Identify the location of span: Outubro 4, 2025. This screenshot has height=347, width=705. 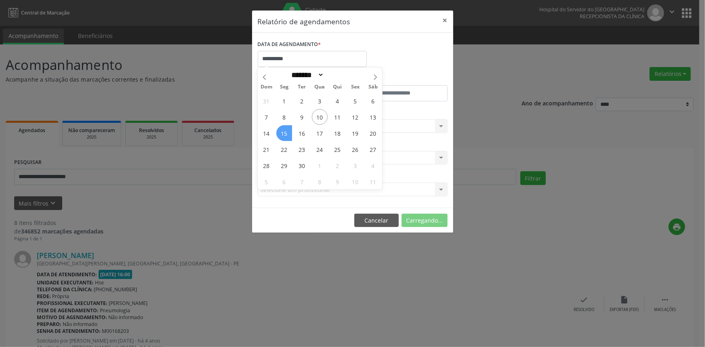
(373, 165).